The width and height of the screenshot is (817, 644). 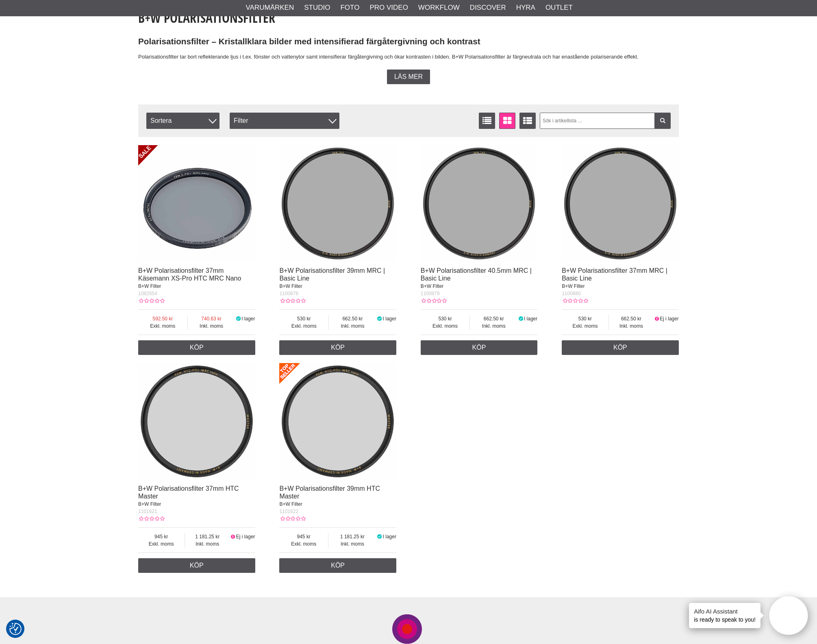 What do you see at coordinates (332, 274) in the screenshot?
I see `a: B+W Polarisationsfilter 39mm MRC | Basic Line` at bounding box center [332, 274].